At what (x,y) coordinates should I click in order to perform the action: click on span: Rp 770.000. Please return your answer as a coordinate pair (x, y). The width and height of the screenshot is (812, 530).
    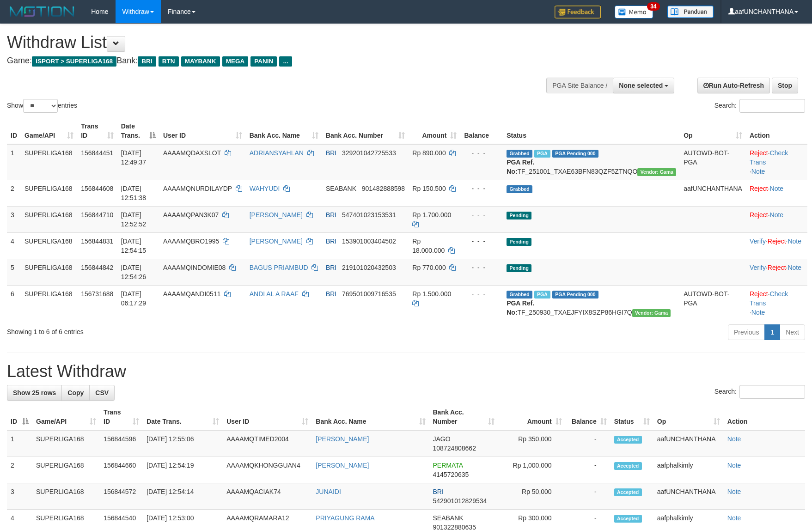
    Looking at the image, I should click on (429, 268).